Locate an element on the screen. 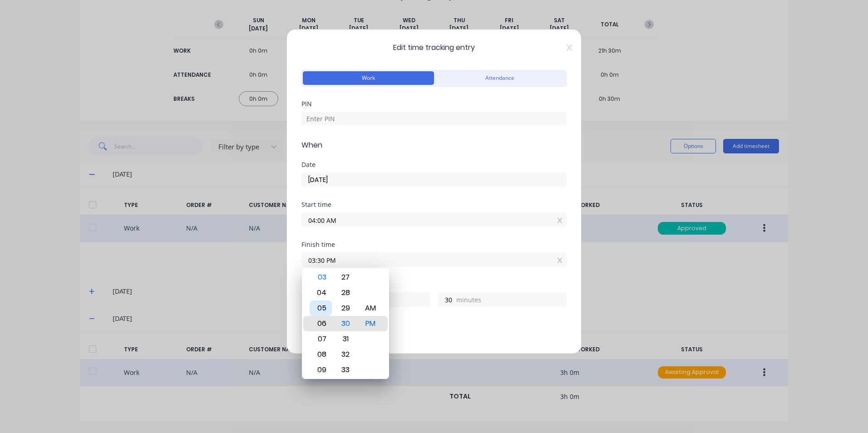 The width and height of the screenshot is (868, 433). div: 30 is located at coordinates (345, 324).